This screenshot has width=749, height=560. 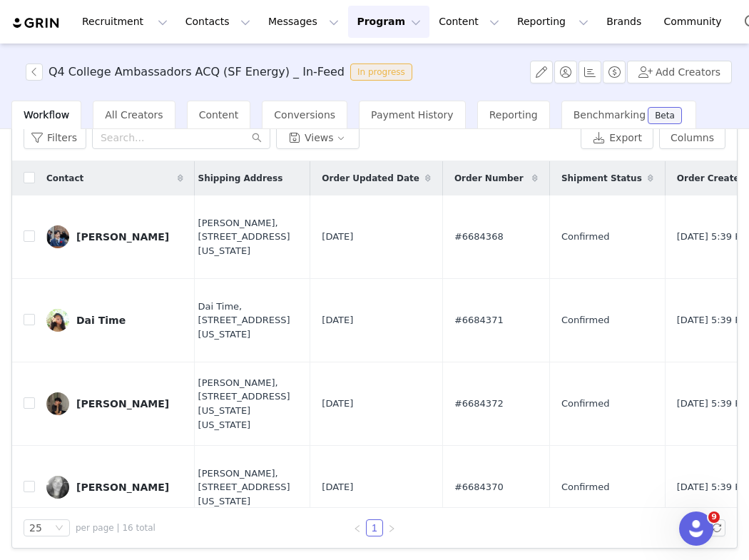 I want to click on span: All Creators, so click(x=134, y=115).